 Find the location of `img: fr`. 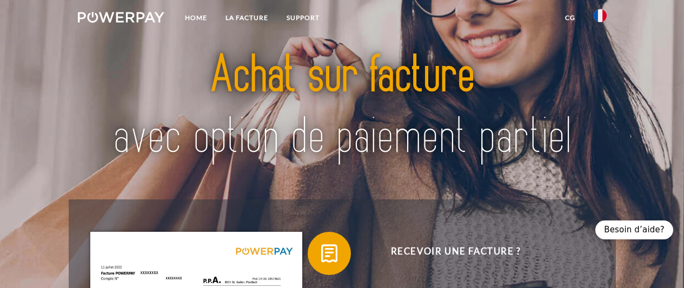

img: fr is located at coordinates (600, 16).